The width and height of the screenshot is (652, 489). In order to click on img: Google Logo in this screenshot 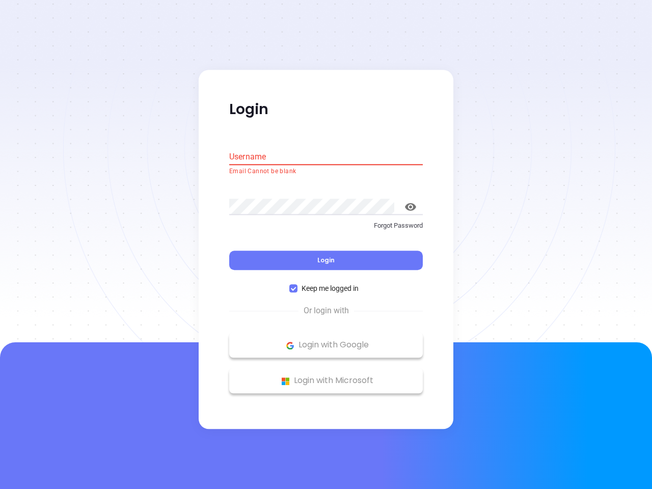, I will do `click(290, 345)`.